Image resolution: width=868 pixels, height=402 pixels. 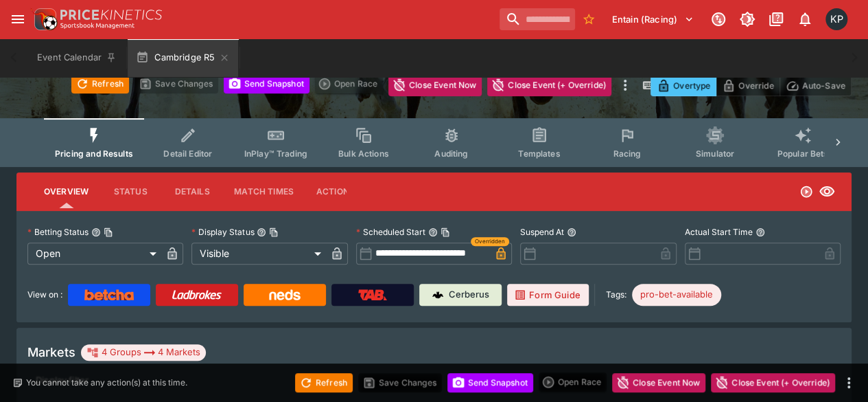 I want to click on span: Racing, so click(x=627, y=153).